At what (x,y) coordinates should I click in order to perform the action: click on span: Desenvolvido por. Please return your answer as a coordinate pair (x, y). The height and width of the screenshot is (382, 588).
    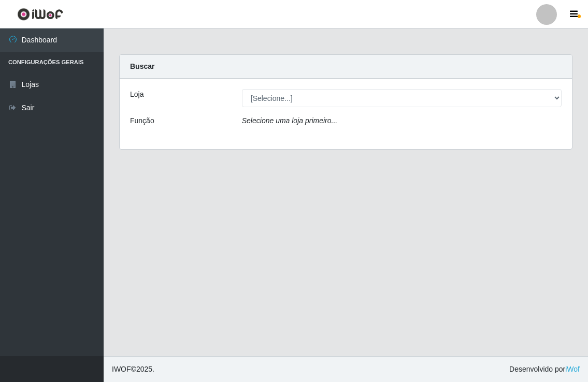
    Looking at the image, I should click on (544, 368).